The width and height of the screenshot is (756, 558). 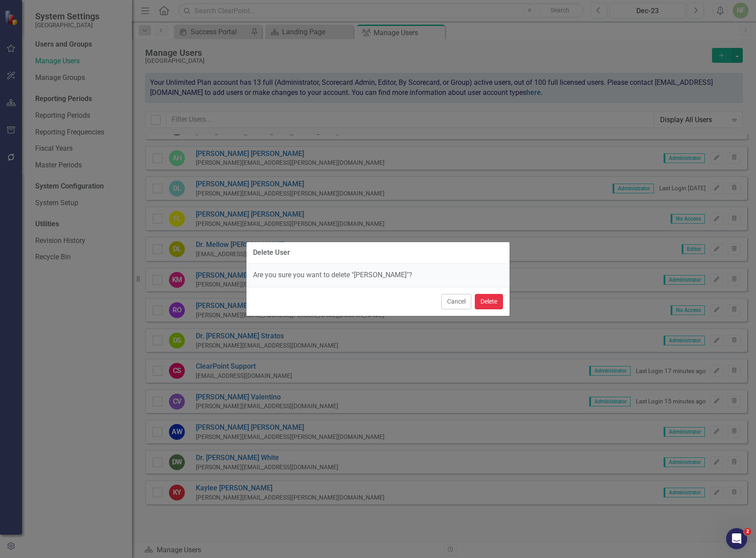 What do you see at coordinates (456, 302) in the screenshot?
I see `button: Cancel` at bounding box center [456, 302].